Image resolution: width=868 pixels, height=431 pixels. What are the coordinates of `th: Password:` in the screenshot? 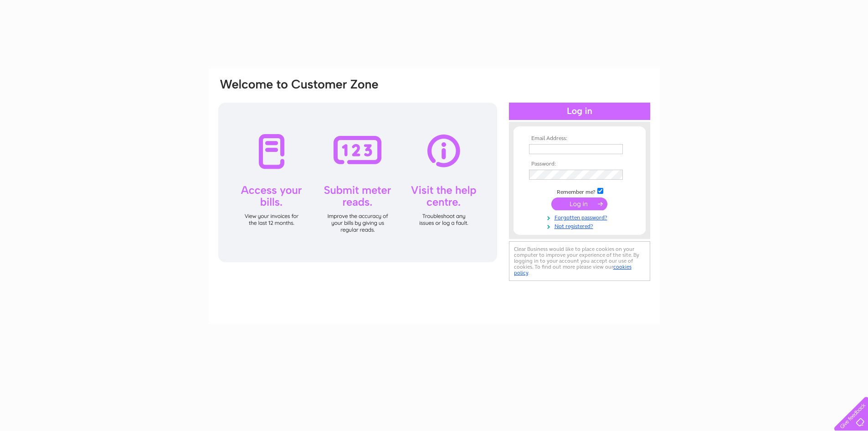 It's located at (579, 164).